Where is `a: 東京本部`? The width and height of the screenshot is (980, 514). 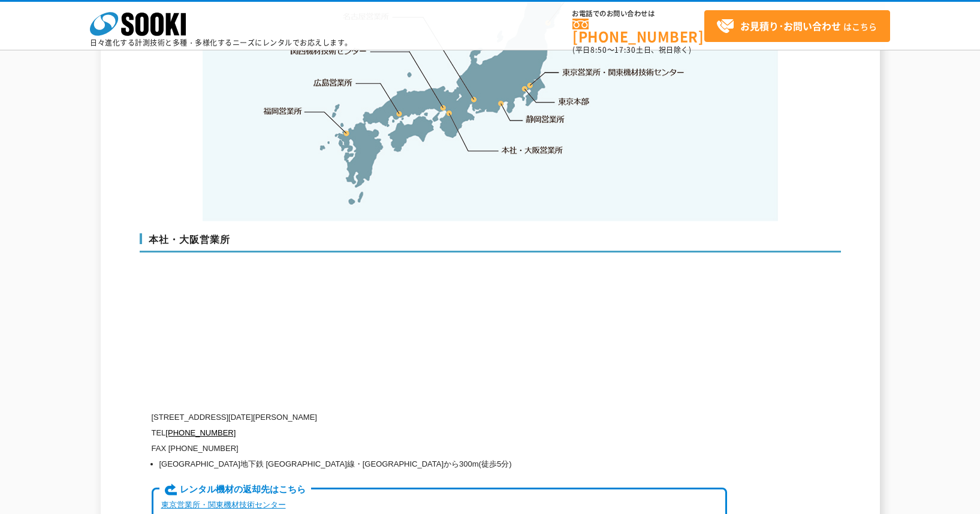
a: 東京本部 is located at coordinates (575, 102).